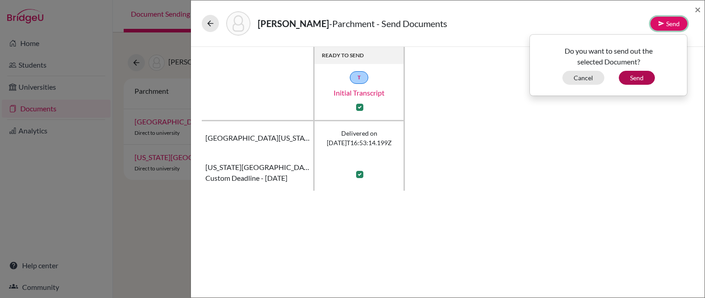 Image resolution: width=705 pixels, height=298 pixels. What do you see at coordinates (608, 65) in the screenshot?
I see `div: Send` at bounding box center [608, 65].